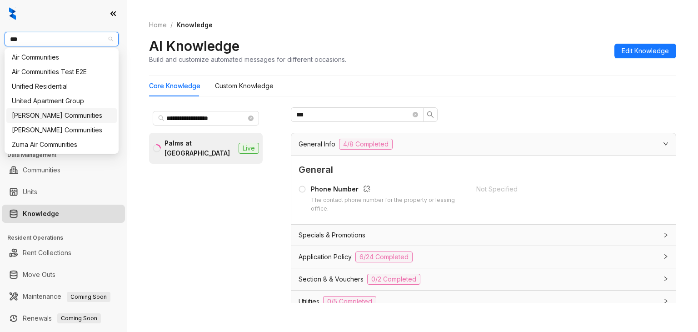 The height and width of the screenshot is (332, 698). Describe the element at coordinates (39, 274) in the screenshot. I see `a: Move Outs` at that location.